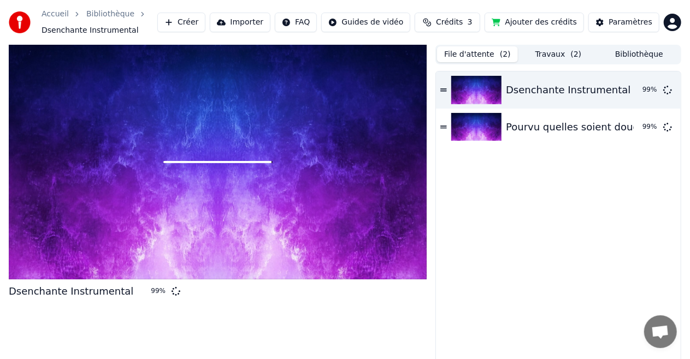  Describe the element at coordinates (477, 54) in the screenshot. I see `button: File d'attente` at that location.